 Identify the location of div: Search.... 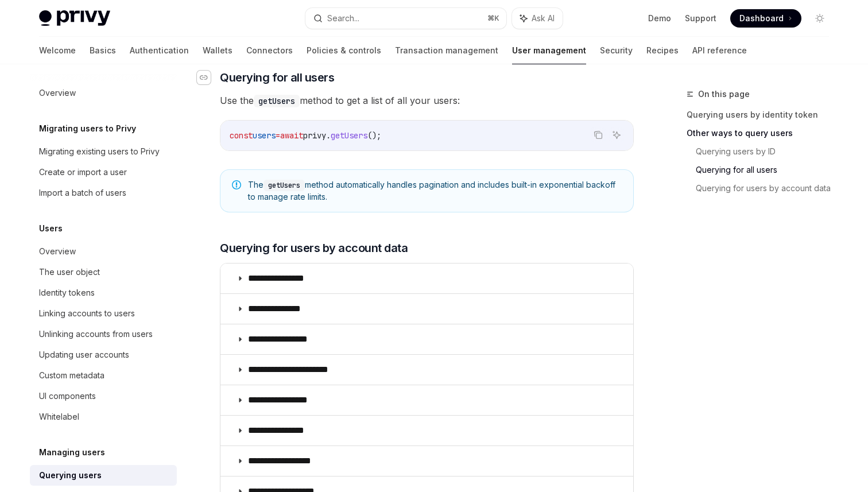
(343, 19).